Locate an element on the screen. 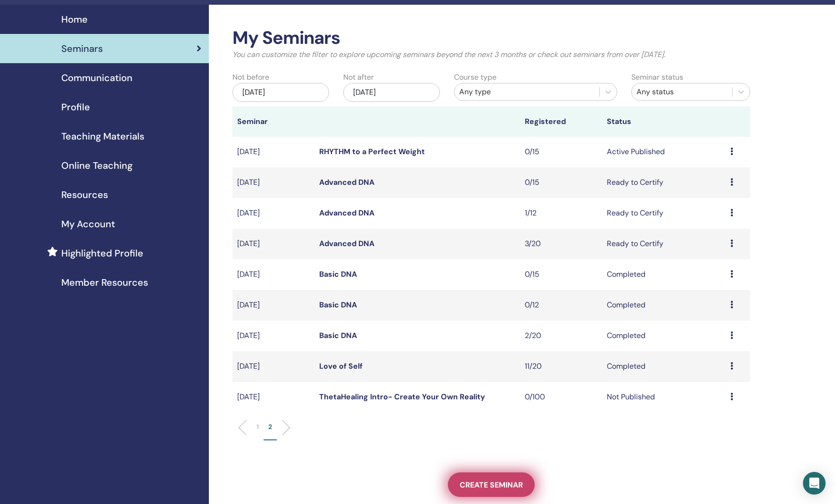 The image size is (835, 504). td: 11/20 is located at coordinates (561, 366).